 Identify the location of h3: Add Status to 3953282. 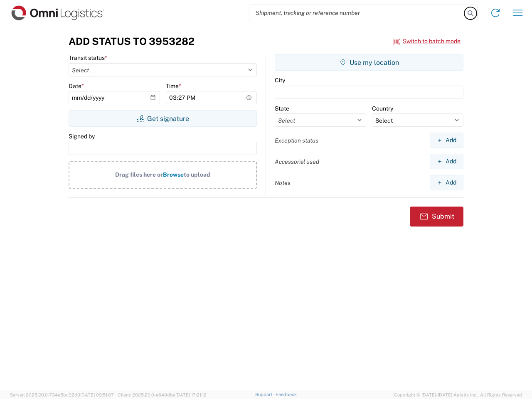
(131, 41).